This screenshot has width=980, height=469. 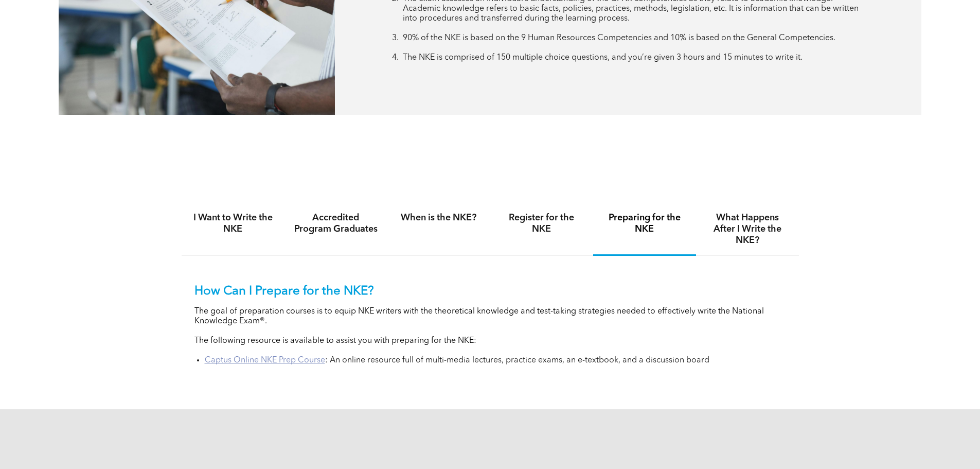 I want to click on span: The NKE is comprised of 150 multiple choice questions, and you’re given 3 hours and 15 minutes to..., so click(x=602, y=58).